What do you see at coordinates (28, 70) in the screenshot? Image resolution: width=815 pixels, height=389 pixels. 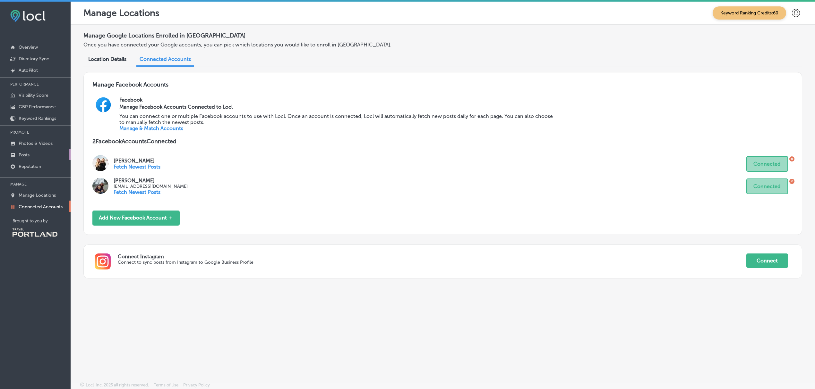 I see `p: AutoPilot` at bounding box center [28, 70].